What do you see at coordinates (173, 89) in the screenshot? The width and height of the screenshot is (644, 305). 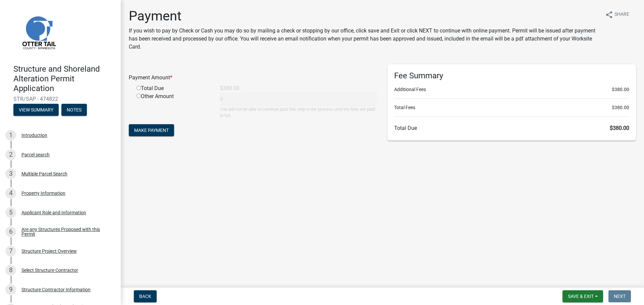 I see `div: Total Due` at bounding box center [173, 89].